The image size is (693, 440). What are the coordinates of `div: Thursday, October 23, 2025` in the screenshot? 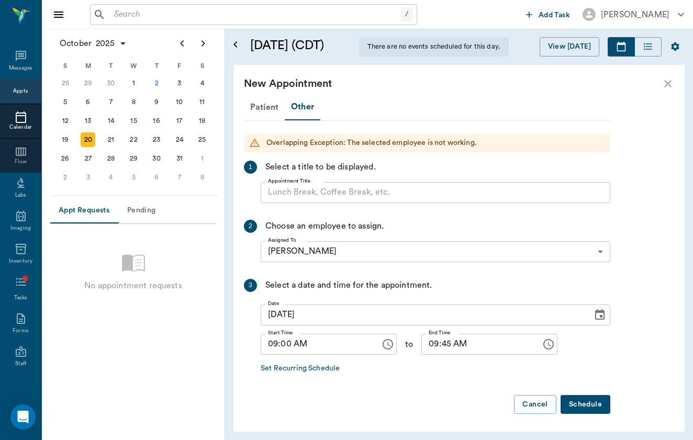 It's located at (156, 140).